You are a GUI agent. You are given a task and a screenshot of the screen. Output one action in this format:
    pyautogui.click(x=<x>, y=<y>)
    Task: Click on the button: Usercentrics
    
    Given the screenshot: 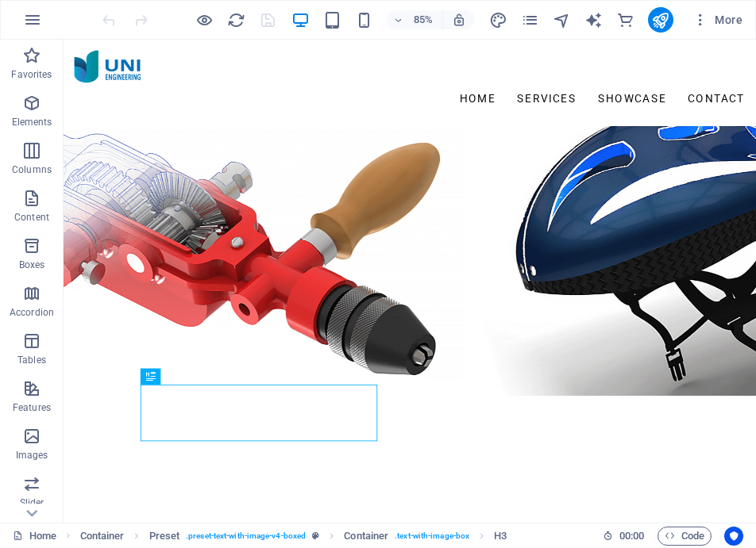 What is the action you would take?
    pyautogui.click(x=733, y=537)
    